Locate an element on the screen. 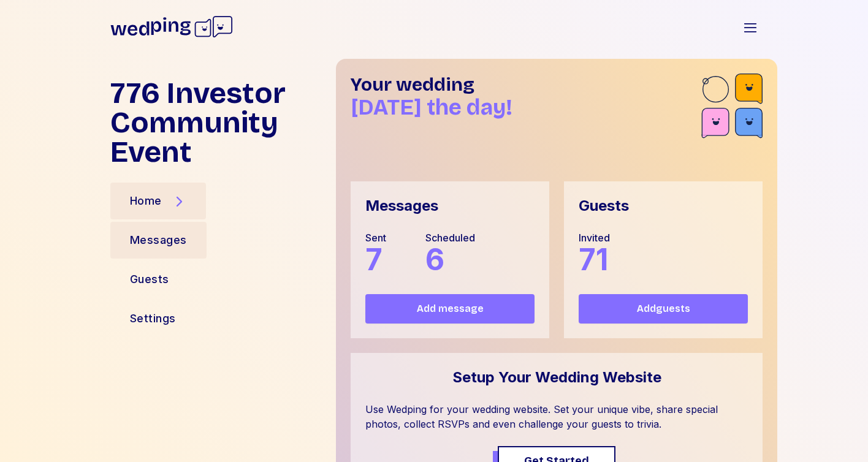  div: Use Wedping for your wedding website. Set your unique vibe, share special photos, collect RSVPs a... is located at coordinates (556, 417).